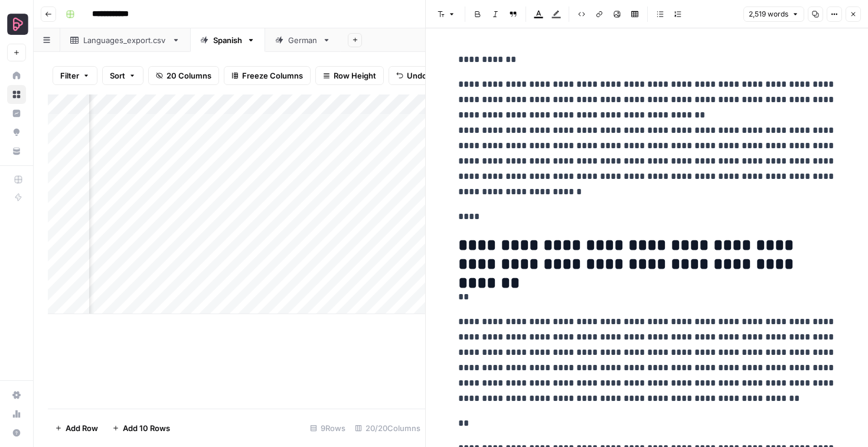 This screenshot has height=447, width=868. I want to click on button: 2,519 words, so click(773, 14).